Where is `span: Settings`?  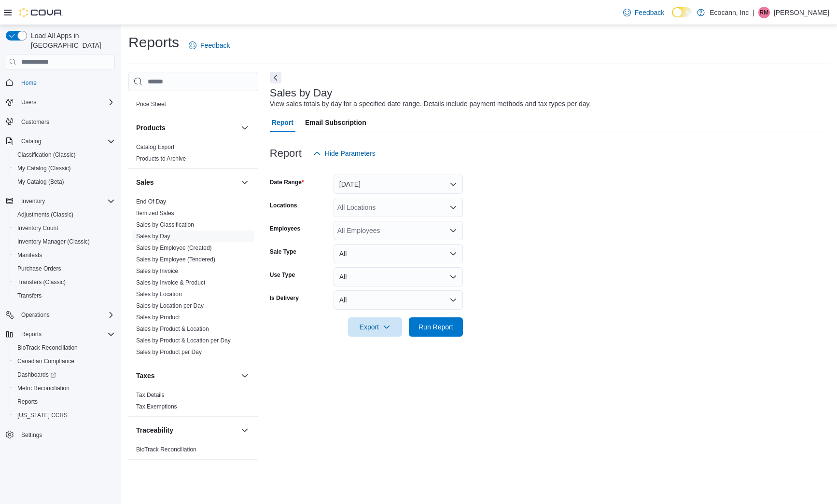
span: Settings is located at coordinates (66, 435).